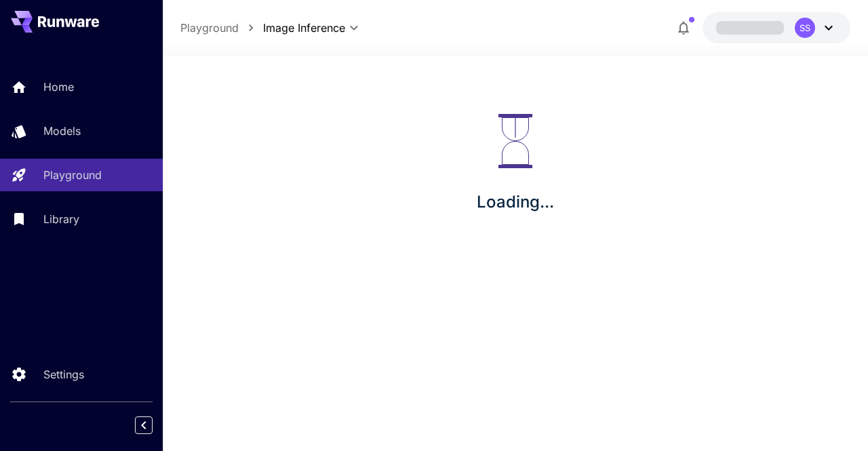 Image resolution: width=868 pixels, height=451 pixels. What do you see at coordinates (210, 28) in the screenshot?
I see `a: Playground` at bounding box center [210, 28].